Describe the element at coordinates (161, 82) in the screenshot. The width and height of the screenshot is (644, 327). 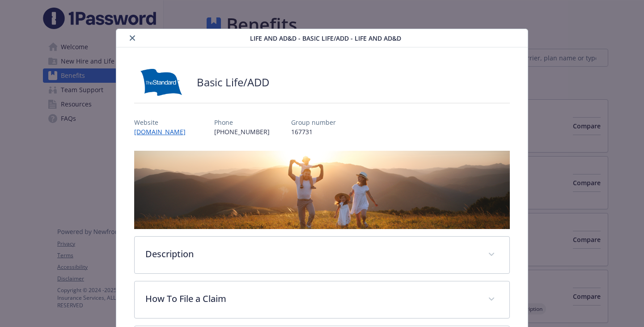
I see `img: Standard Insurance Company` at that location.